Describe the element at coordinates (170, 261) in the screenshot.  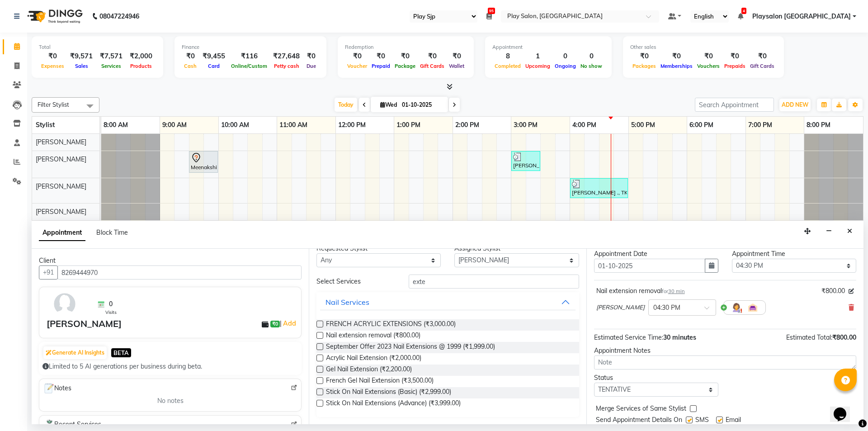
I see `div: Client` at that location.